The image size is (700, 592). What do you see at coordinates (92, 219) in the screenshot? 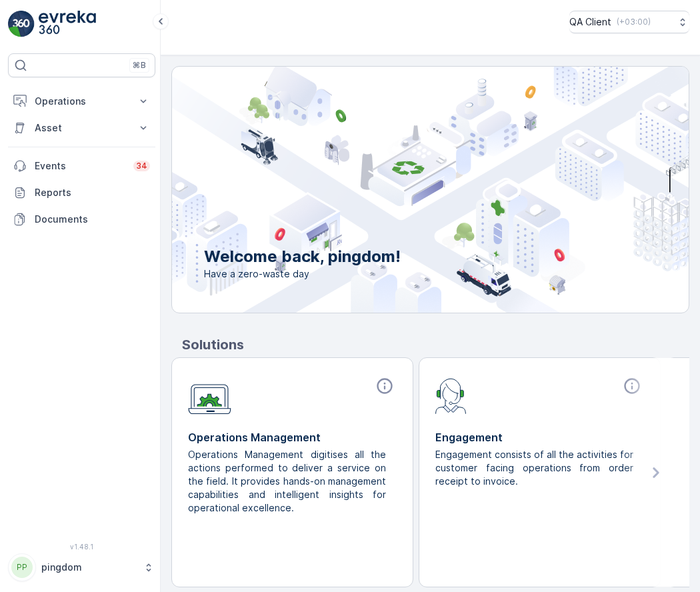
I see `p: Documents` at bounding box center [92, 219].